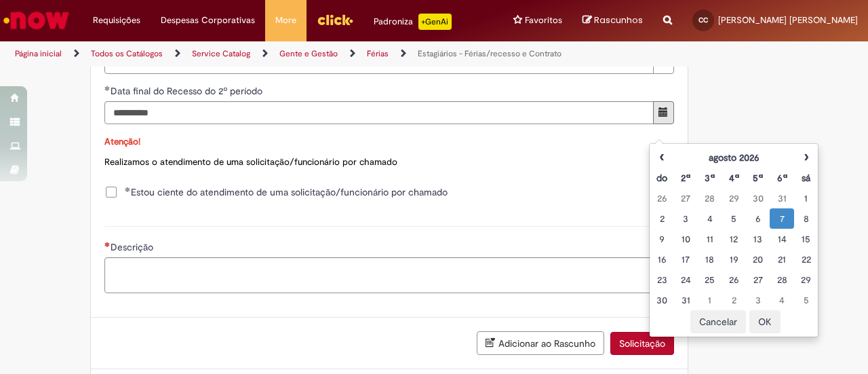 The image size is (868, 374). I want to click on div: 27 July 2026 Monday, so click(685, 198).